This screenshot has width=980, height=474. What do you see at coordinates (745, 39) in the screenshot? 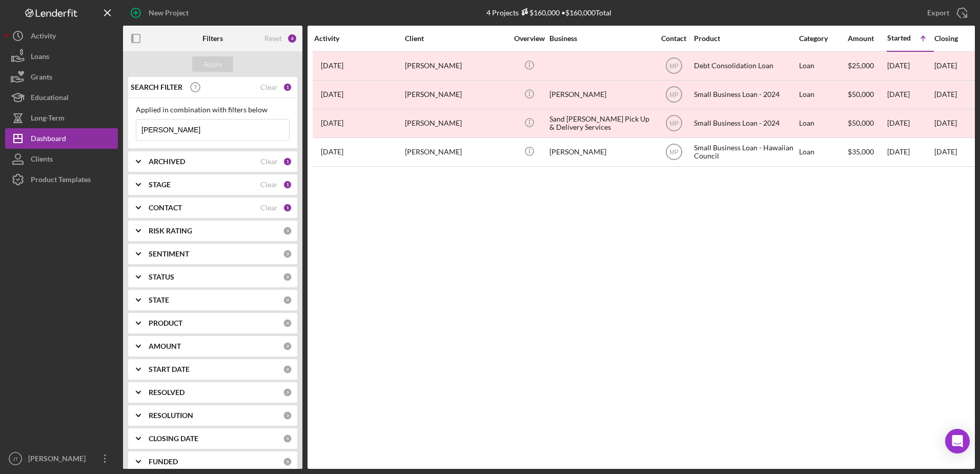
I see `div: Product` at bounding box center [745, 39].